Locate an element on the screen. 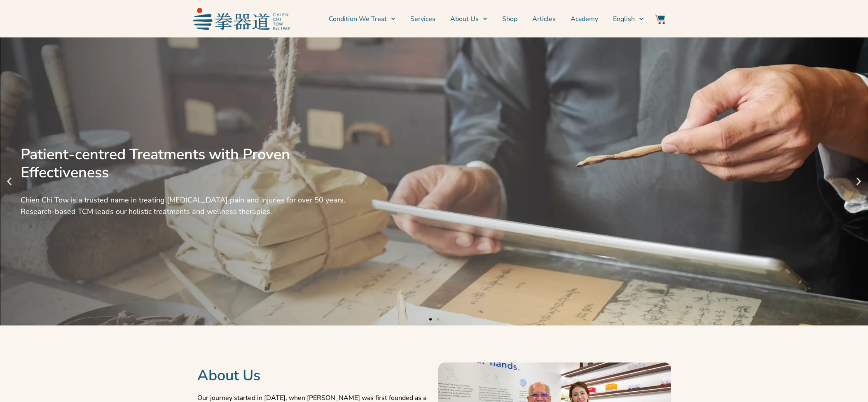 Image resolution: width=868 pixels, height=402 pixels. img: Website Icon-03 is located at coordinates (660, 20).